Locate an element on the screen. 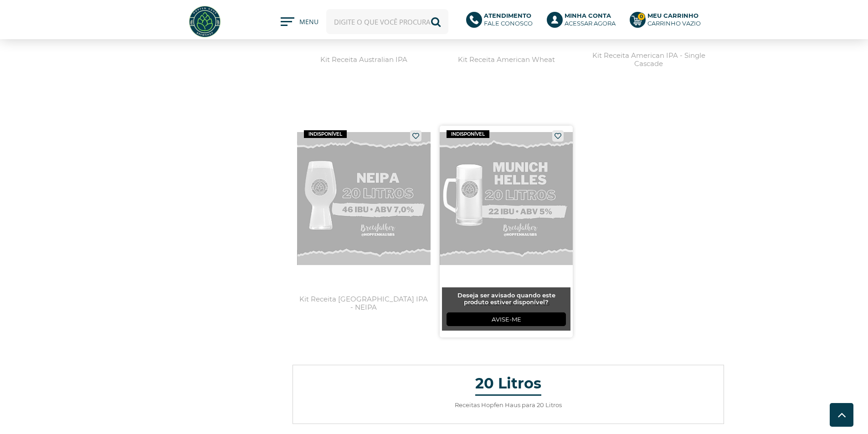  button: Buscar is located at coordinates (436, 22).